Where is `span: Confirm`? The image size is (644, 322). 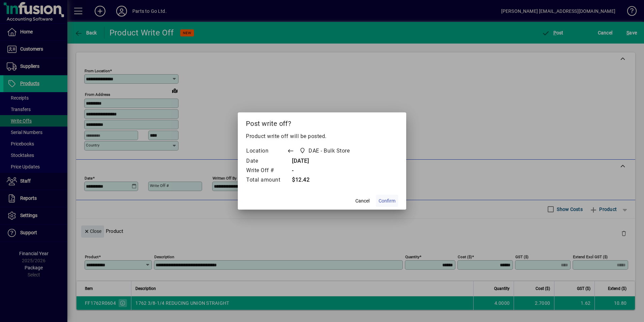 span: Confirm is located at coordinates (388, 201).